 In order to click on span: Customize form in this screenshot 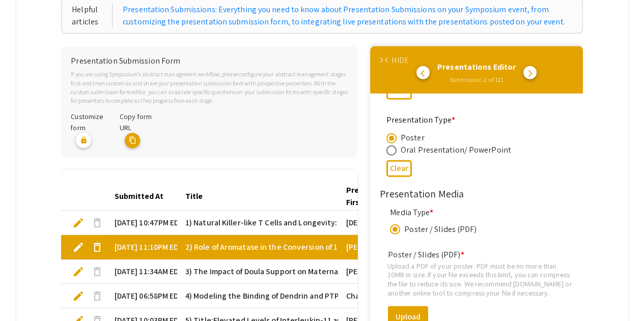, I will do `click(86, 122)`.